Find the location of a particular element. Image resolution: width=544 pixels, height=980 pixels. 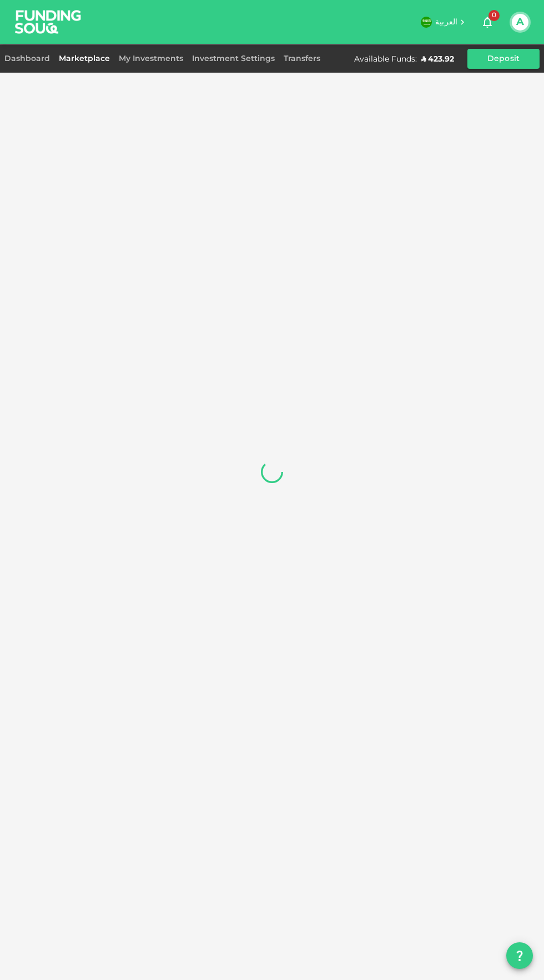

button: question is located at coordinates (519, 956).